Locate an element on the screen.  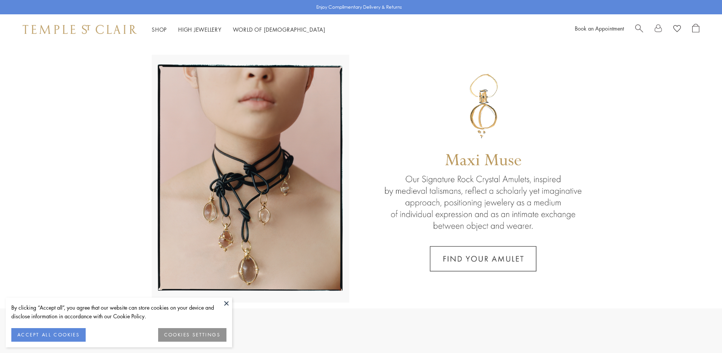
a: Search is located at coordinates (639, 29).